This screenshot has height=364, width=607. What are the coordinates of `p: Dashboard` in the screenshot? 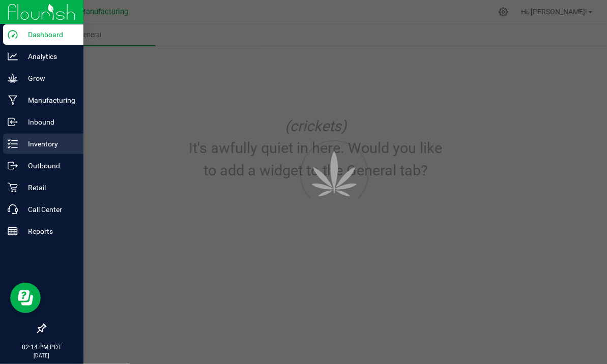 It's located at (48, 34).